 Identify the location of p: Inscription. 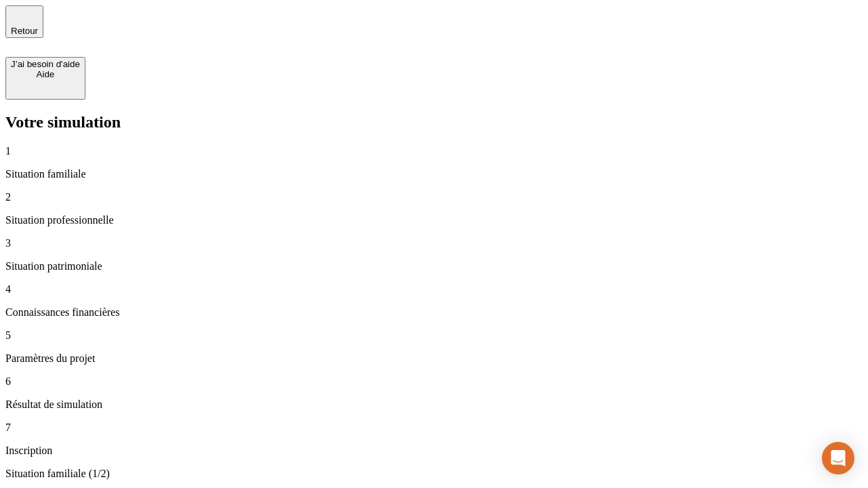
(434, 451).